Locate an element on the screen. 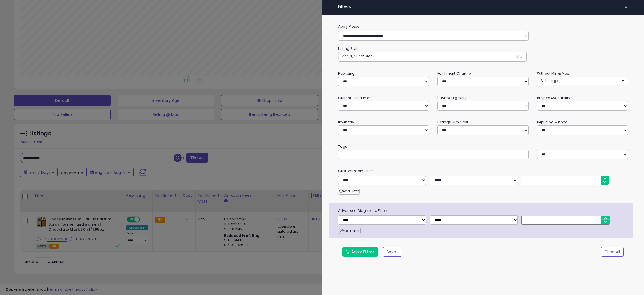 This screenshot has height=295, width=644. span: All Listings is located at coordinates (549, 81).